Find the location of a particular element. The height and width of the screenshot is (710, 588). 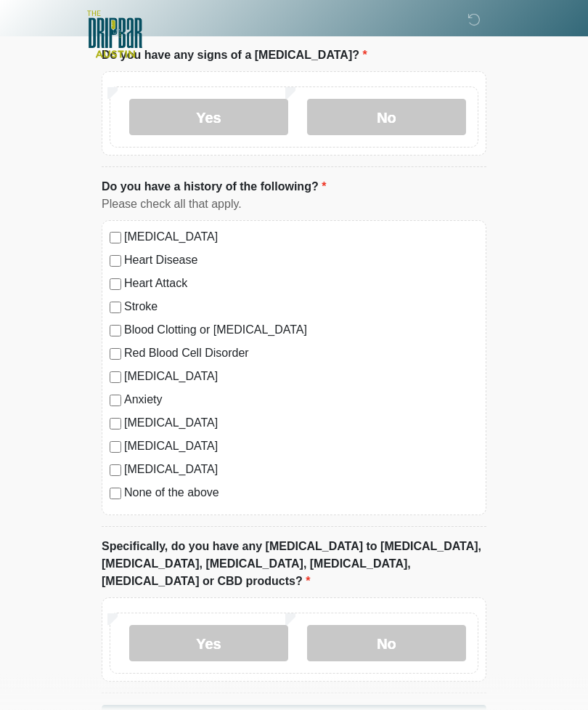

div: Please check all that apply. is located at coordinates (294, 205).